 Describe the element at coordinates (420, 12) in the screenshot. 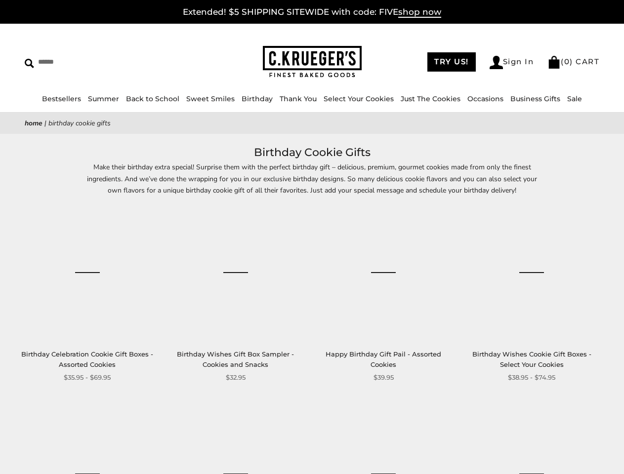

I see `span: shop now` at that location.